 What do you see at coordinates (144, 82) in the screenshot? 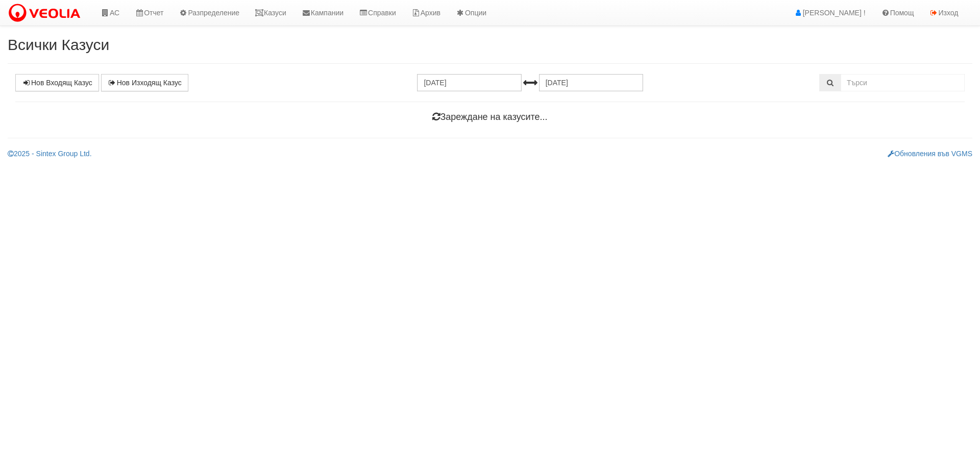
I see `a: Нов Изходящ Казус` at bounding box center [144, 82].